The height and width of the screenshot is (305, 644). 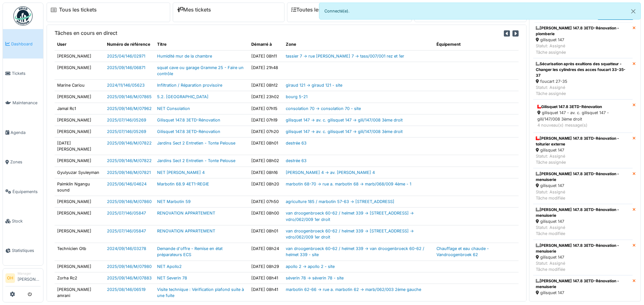 What do you see at coordinates (129, 172) in the screenshot?
I see `a: 2025/09/146/M/07821` at bounding box center [129, 172].